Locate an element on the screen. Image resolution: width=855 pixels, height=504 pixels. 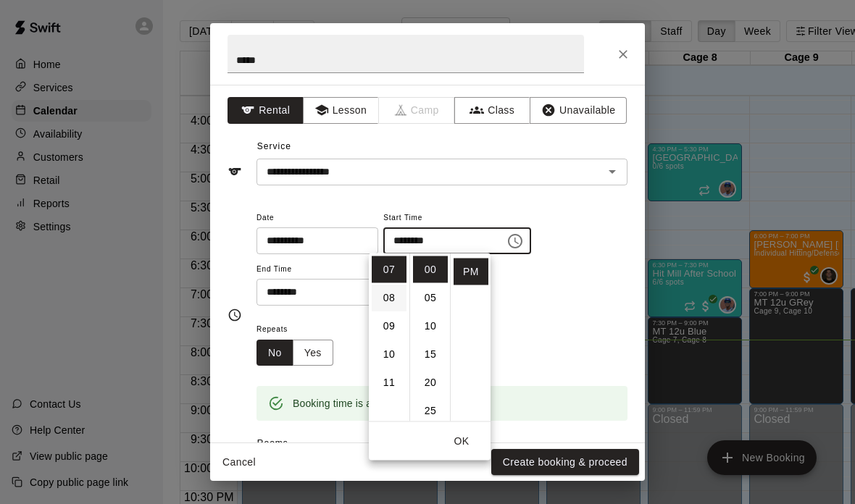
span: Camps can only be created in the Services page is located at coordinates (417, 110).